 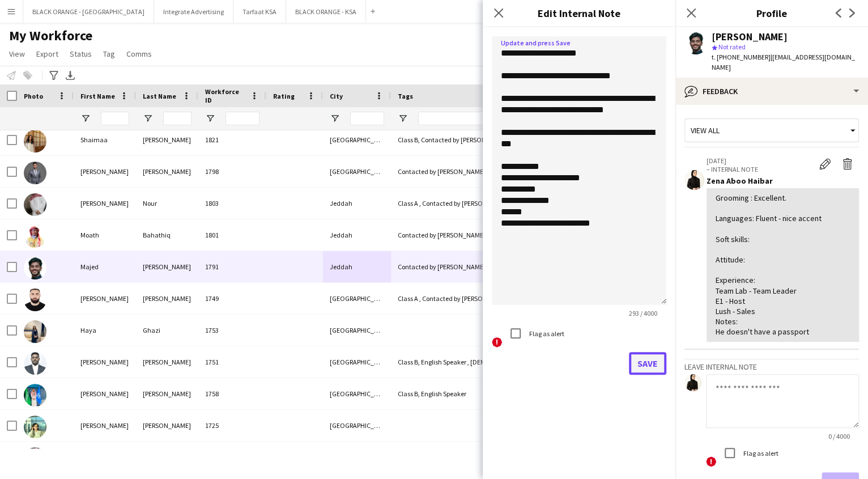 What do you see at coordinates (167, 235) in the screenshot?
I see `div: Bahathiq` at bounding box center [167, 235].